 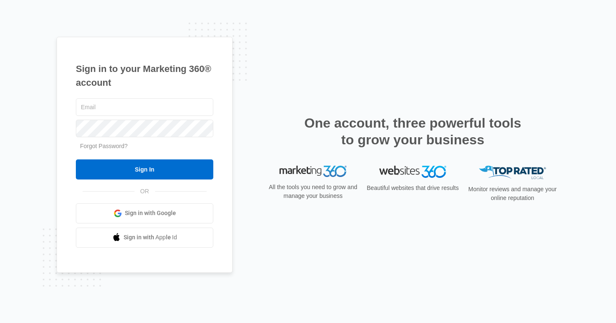 I want to click on span: Sign in with Apple Id, so click(x=150, y=237).